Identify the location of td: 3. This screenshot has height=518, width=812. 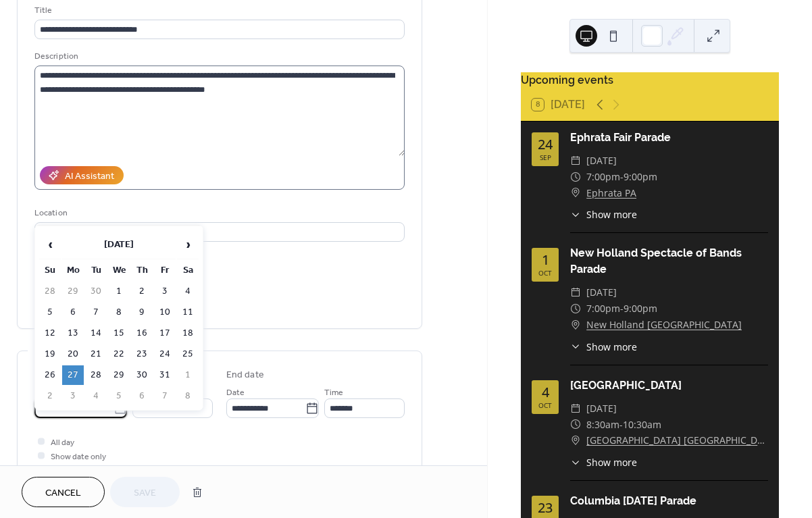
(73, 395).